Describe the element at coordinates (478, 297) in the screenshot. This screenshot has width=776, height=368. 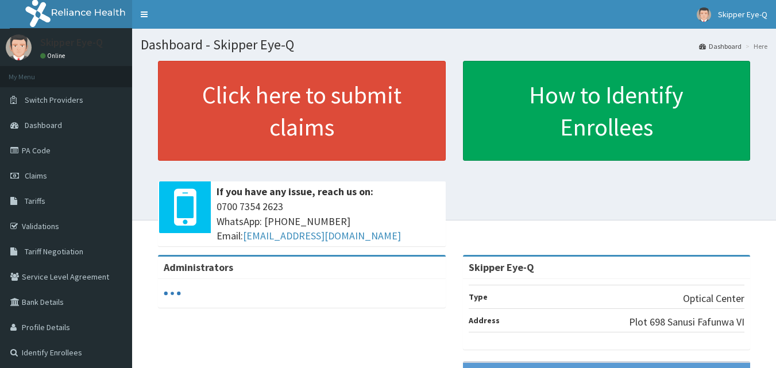
I see `b: Type` at that location.